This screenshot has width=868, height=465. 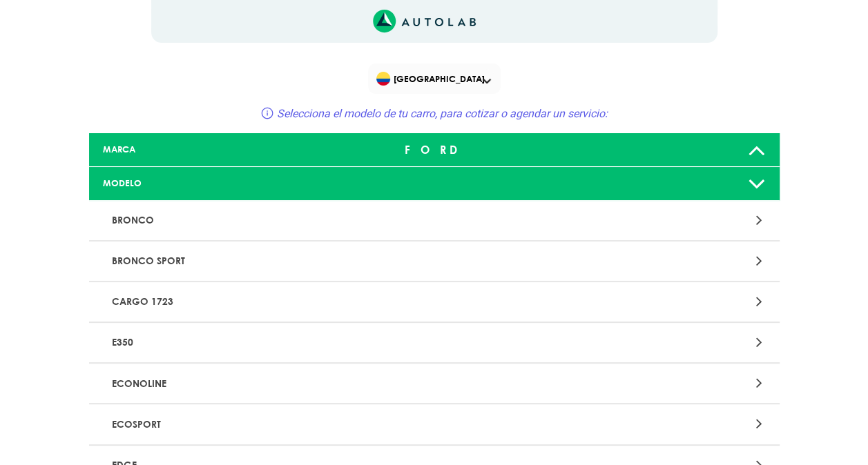 I want to click on p: ECOSPORT, so click(x=321, y=423).